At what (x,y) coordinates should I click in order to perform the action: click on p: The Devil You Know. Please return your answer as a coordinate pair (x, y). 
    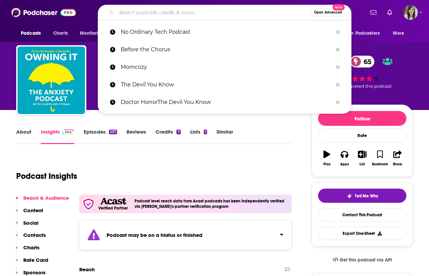
    Looking at the image, I should click on (227, 85).